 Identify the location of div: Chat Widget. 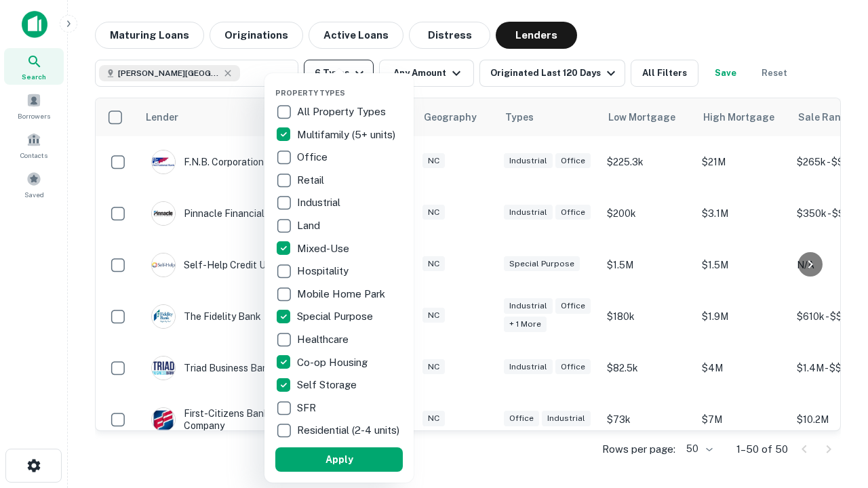
(834, 412).